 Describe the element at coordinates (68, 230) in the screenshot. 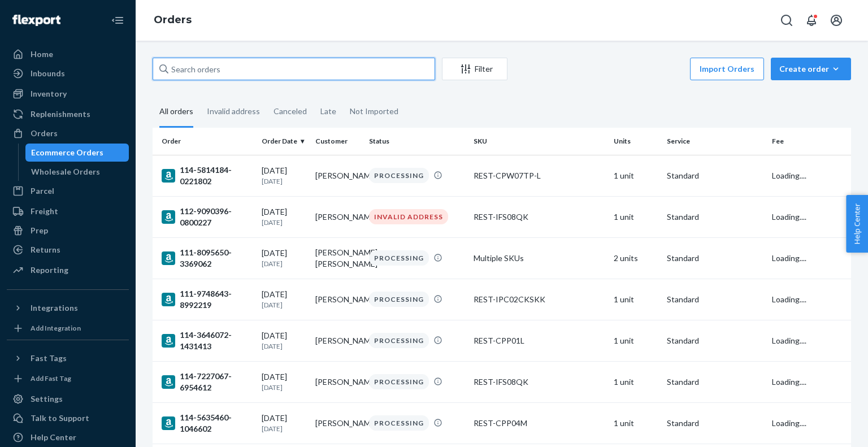

I see `a: Prep` at that location.